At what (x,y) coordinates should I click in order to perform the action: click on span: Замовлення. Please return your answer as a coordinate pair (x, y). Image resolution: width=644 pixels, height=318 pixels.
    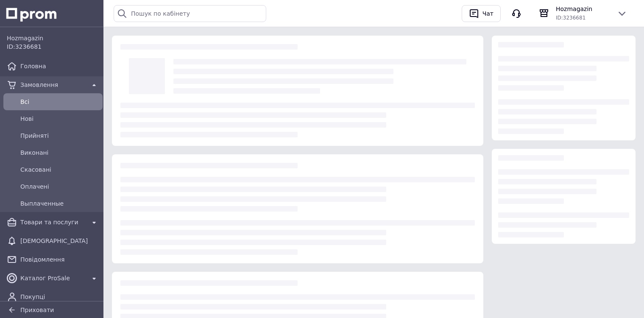
    Looking at the image, I should click on (53, 85).